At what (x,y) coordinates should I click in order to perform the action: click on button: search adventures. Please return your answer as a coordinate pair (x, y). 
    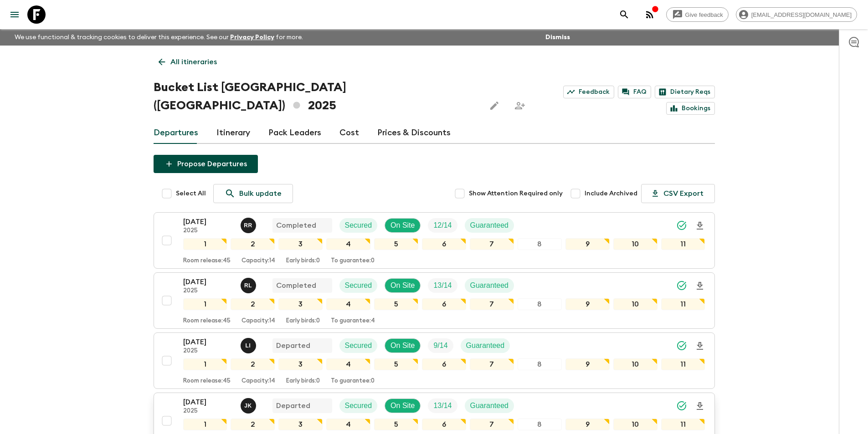
    Looking at the image, I should click on (624, 15).